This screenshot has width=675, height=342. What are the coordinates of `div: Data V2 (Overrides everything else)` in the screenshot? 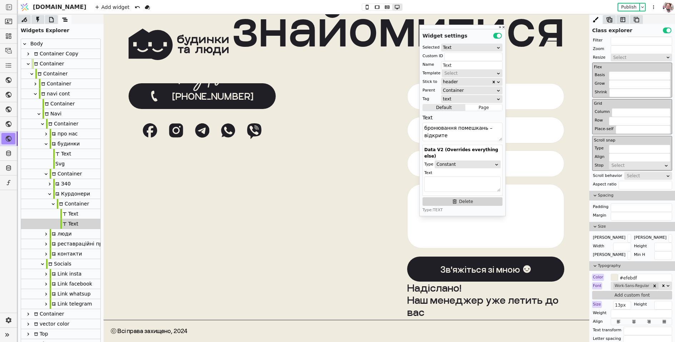 It's located at (463, 153).